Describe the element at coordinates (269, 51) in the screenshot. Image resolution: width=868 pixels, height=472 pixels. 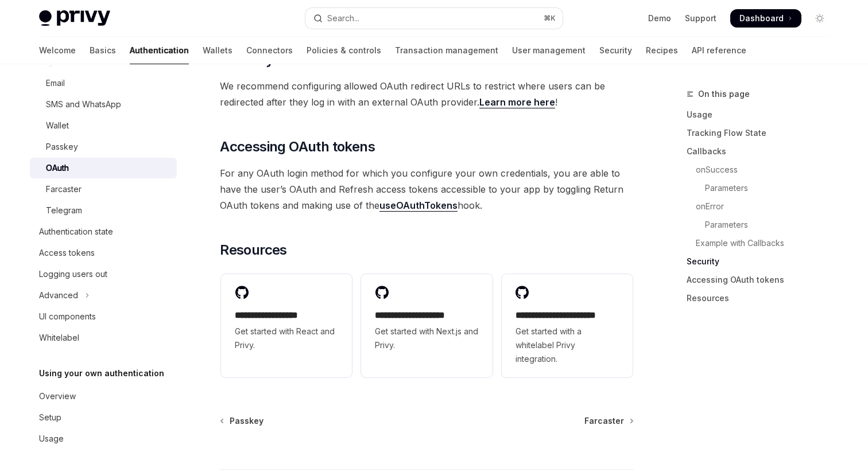
I see `a: Connectors` at that location.